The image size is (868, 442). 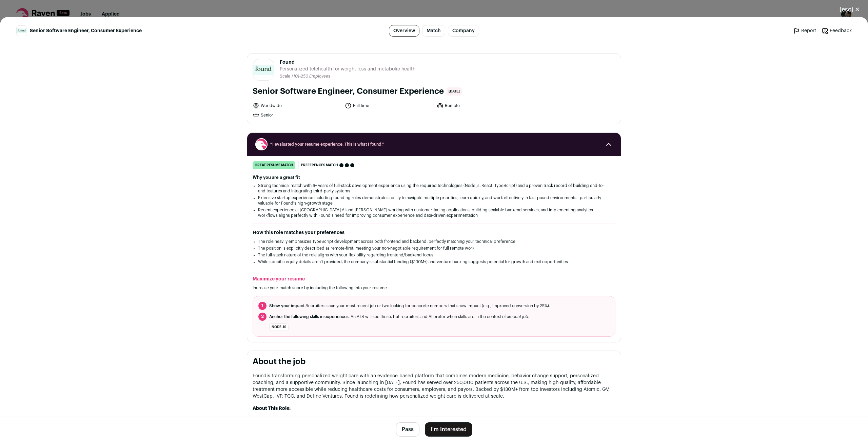 What do you see at coordinates (434, 242) in the screenshot?
I see `li: The role heavily emphasizes TypeScript development across both frontend and backend, perfectly ma...` at bounding box center [434, 242].